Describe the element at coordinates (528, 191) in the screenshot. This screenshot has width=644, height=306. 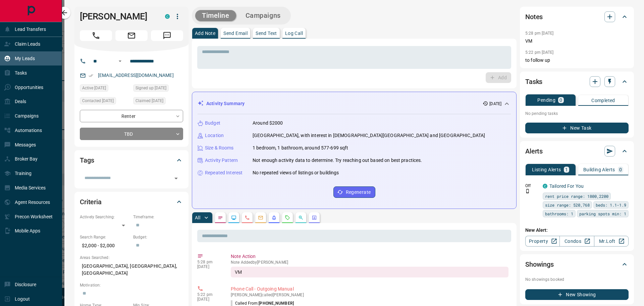
I see `svg: Push Notification Only` at that location.